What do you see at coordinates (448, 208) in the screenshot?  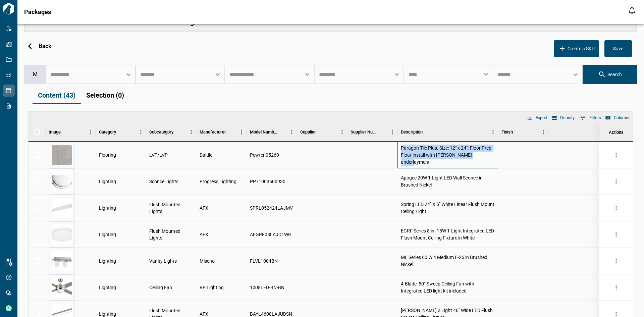 I see `span: Spring LED 24" X 5" White Linear Flush Mount Ceiling Light` at bounding box center [448, 208].